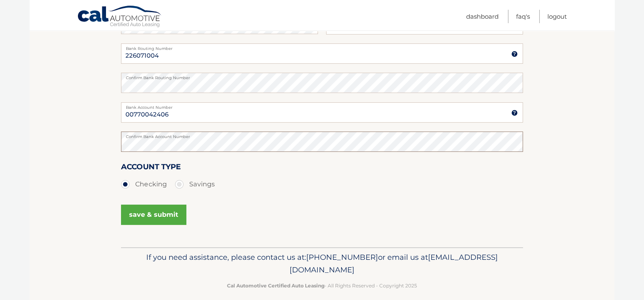  Describe the element at coordinates (322, 76) in the screenshot. I see `label: Confirm Bank Routing Number` at that location.